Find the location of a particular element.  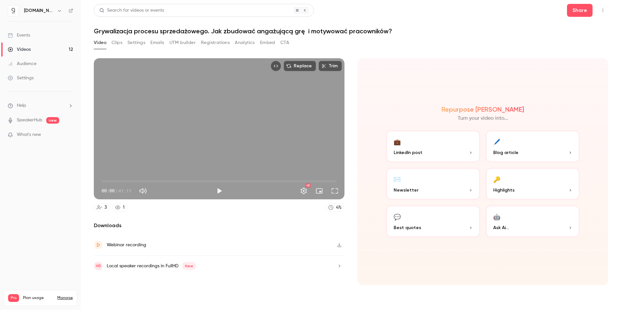

span: Highlights is located at coordinates (504, 190).